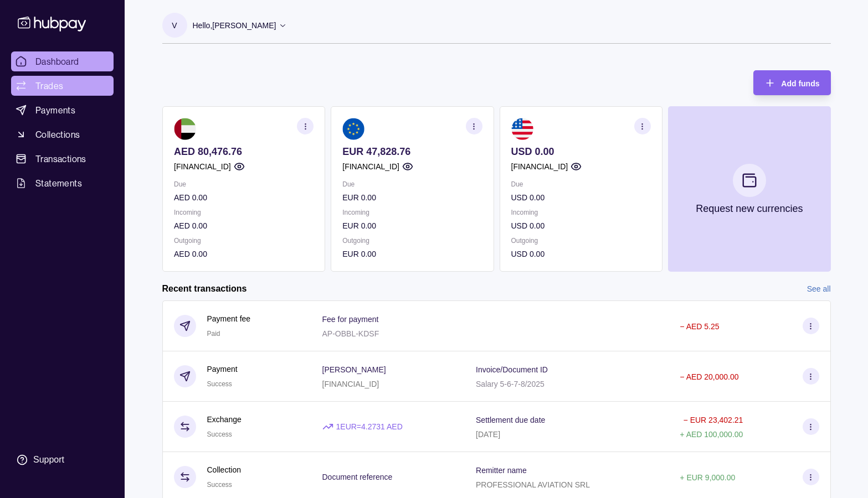  Describe the element at coordinates (799, 83) in the screenshot. I see `span: Add funds` at that location.